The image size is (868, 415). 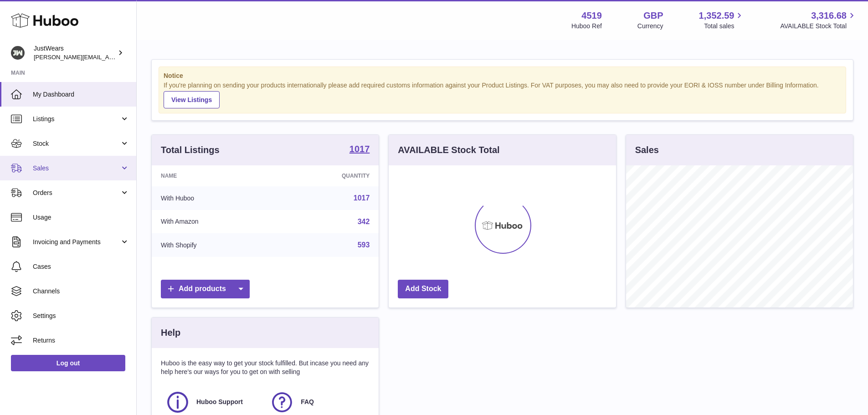 I want to click on a: 593, so click(x=364, y=245).